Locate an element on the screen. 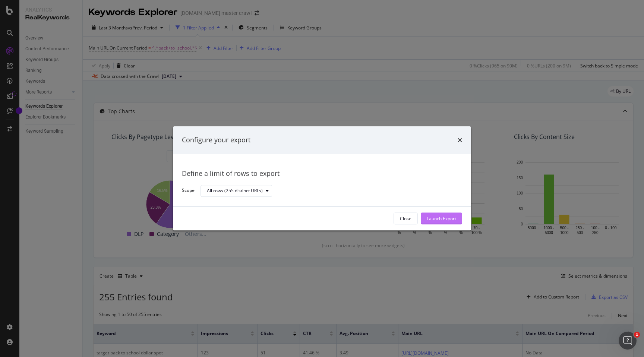 This screenshot has height=357, width=644. span: 1 is located at coordinates (636, 334).